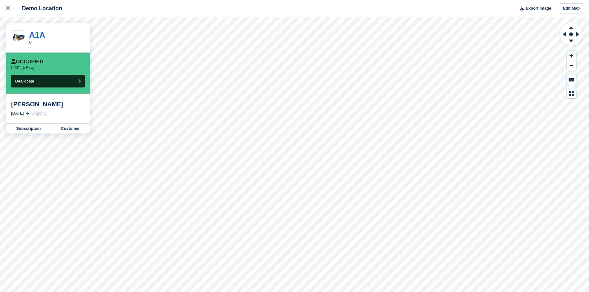  What do you see at coordinates (39, 8) in the screenshot?
I see `div: Demo Location` at bounding box center [39, 8].